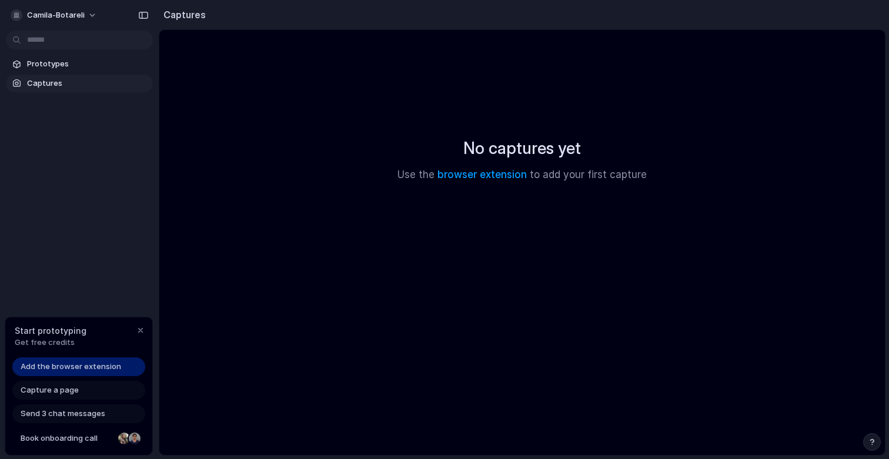 This screenshot has height=459, width=889. I want to click on a: browser extension, so click(482, 175).